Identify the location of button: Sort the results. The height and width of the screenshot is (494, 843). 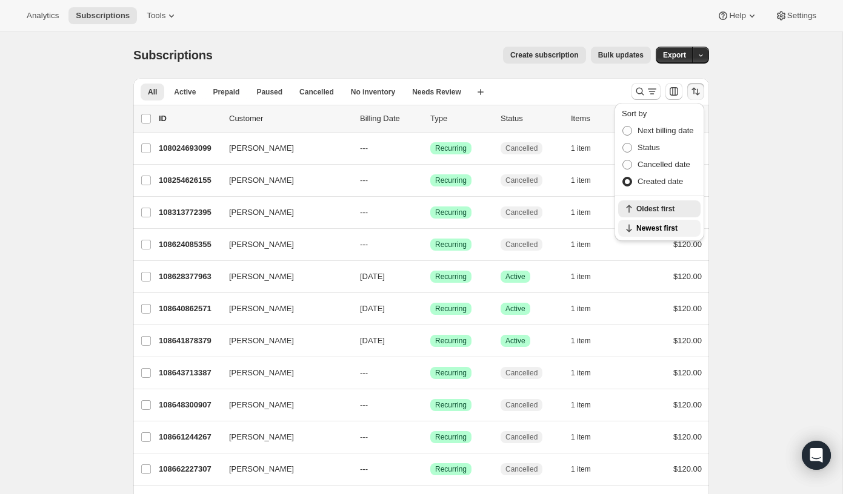
(695, 91).